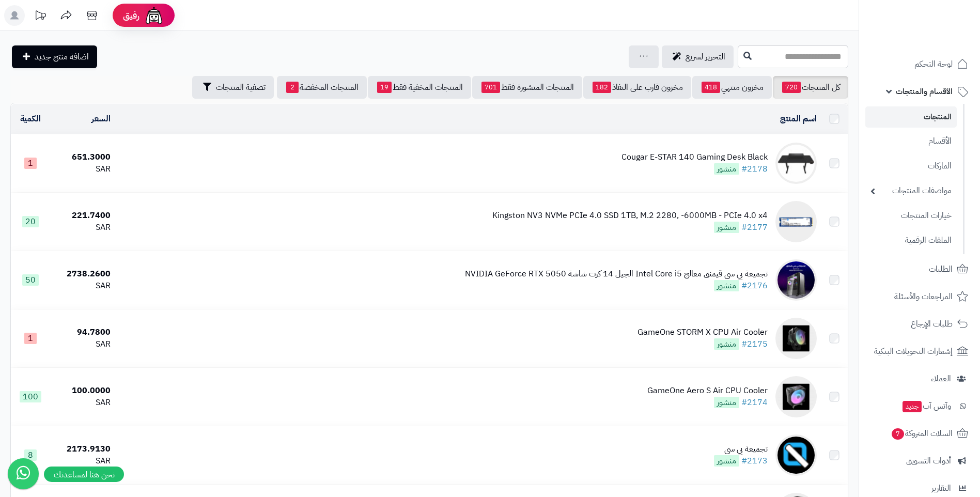 The image size is (980, 497). I want to click on span: 2, so click(292, 87).